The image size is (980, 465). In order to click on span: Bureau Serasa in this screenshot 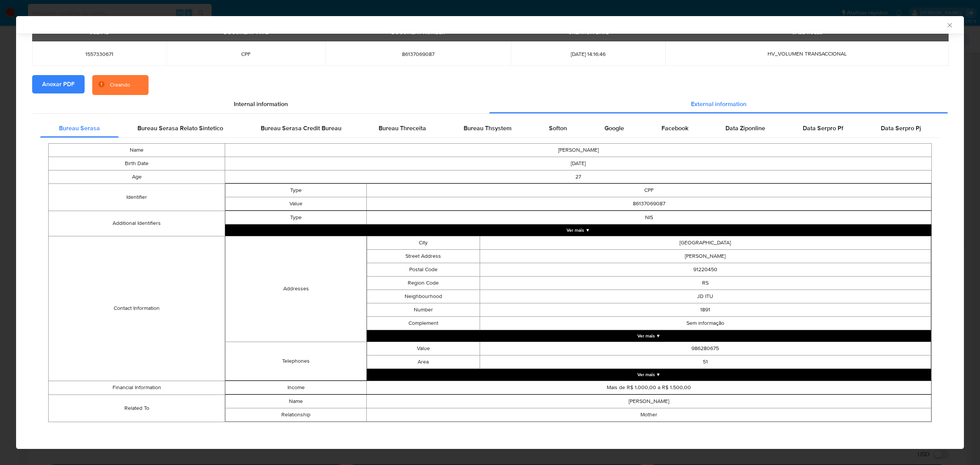, I will do `click(79, 128)`.